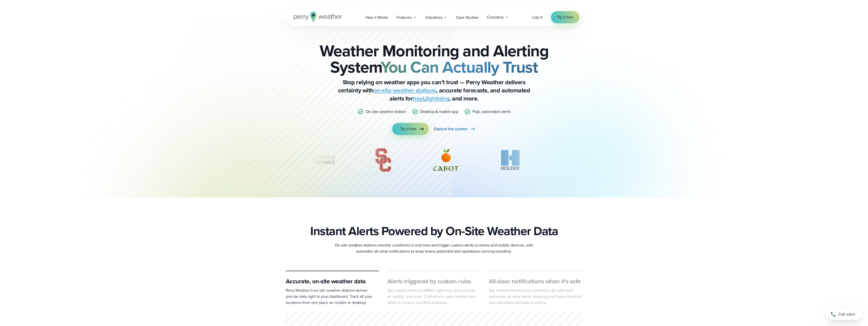  I want to click on h3: Accurate, on-site weather data, so click(332, 281).